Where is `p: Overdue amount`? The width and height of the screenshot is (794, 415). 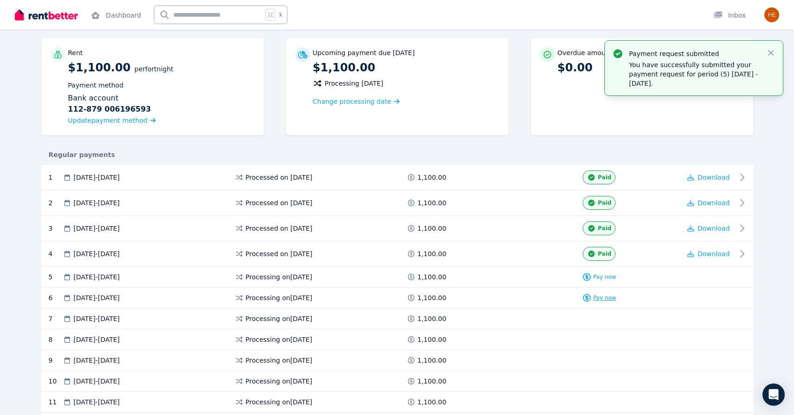
p: Overdue amount is located at coordinates (585, 53).